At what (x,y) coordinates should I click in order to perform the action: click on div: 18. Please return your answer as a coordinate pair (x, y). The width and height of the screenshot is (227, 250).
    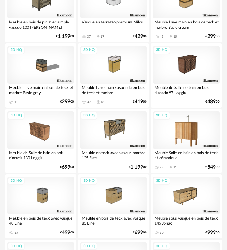
    Looking at the image, I should click on (102, 102).